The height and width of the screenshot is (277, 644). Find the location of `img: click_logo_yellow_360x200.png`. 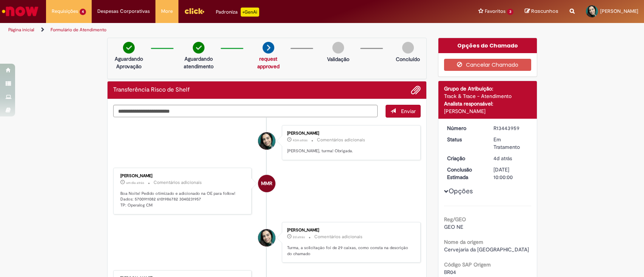

img: click_logo_yellow_360x200.png is located at coordinates (194, 11).